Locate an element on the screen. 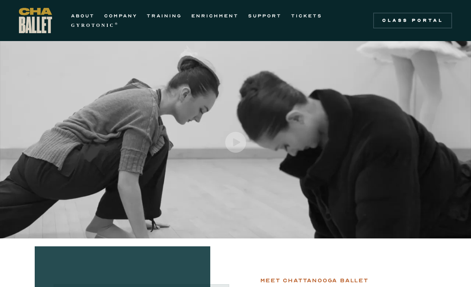  a: TICKETS is located at coordinates (307, 16).